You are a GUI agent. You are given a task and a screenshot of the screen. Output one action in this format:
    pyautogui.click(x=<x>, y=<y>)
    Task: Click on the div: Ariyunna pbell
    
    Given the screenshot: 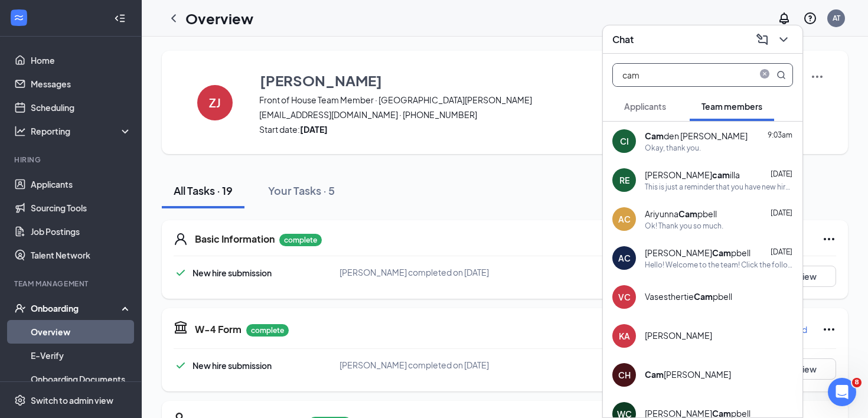 What is the action you would take?
    pyautogui.click(x=681, y=213)
    